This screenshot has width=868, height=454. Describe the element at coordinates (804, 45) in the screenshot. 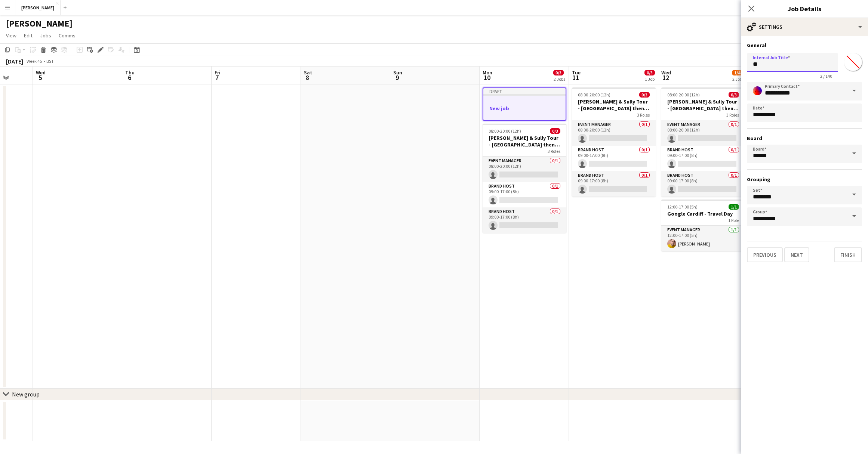

I see `h3: General` at that location.